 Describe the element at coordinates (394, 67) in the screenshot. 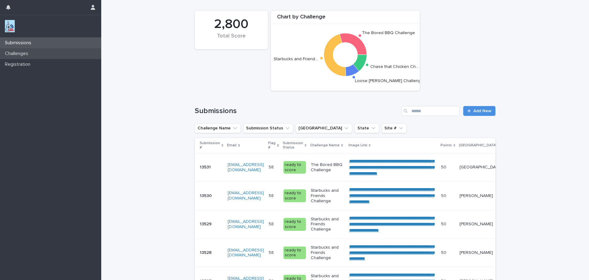

I see `text: Chase that Chicken Ch…` at that location.